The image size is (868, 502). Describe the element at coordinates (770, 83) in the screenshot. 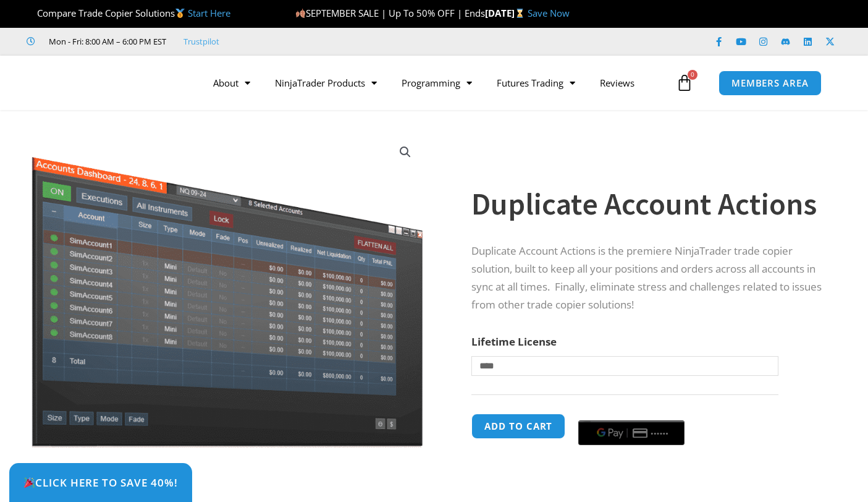

I see `span: MEMBERS AREA` at that location.